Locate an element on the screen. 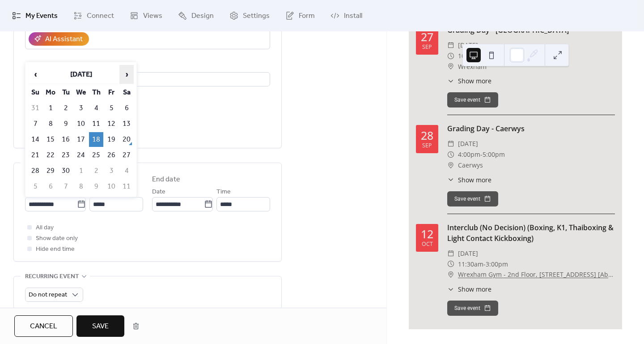 The image size is (644, 344). td: 29 is located at coordinates (50, 171).